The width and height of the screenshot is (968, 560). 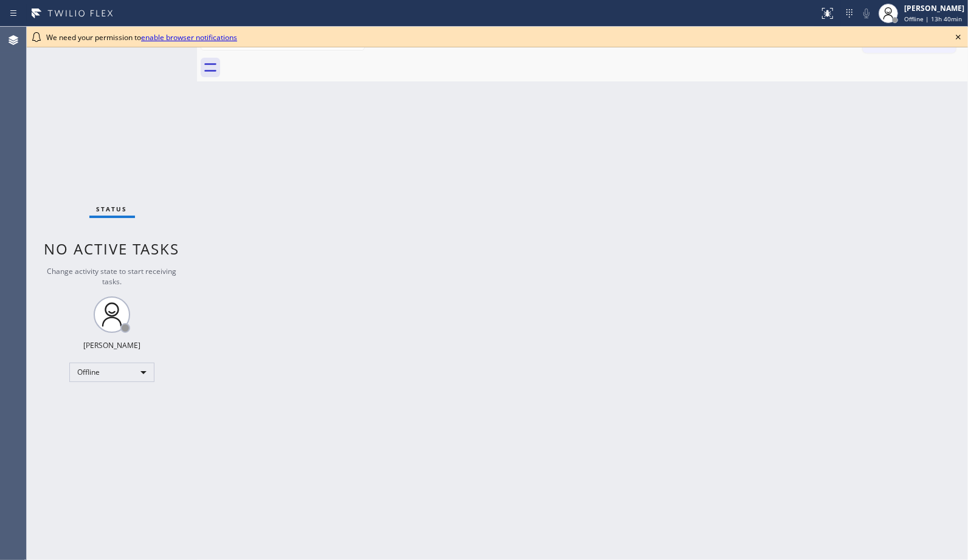 What do you see at coordinates (933, 18) in the screenshot?
I see `span: Offline | 13h 40min` at bounding box center [933, 18].